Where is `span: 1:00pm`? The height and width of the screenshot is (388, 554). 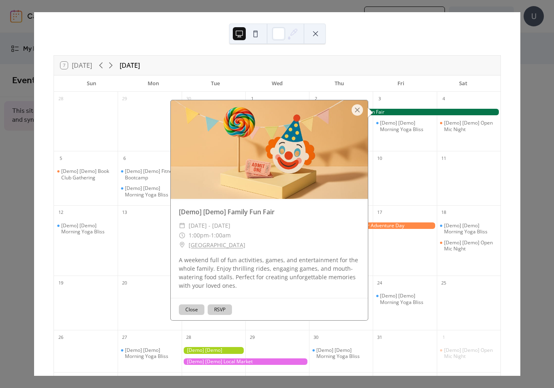 span: 1:00pm is located at coordinates (199, 235).